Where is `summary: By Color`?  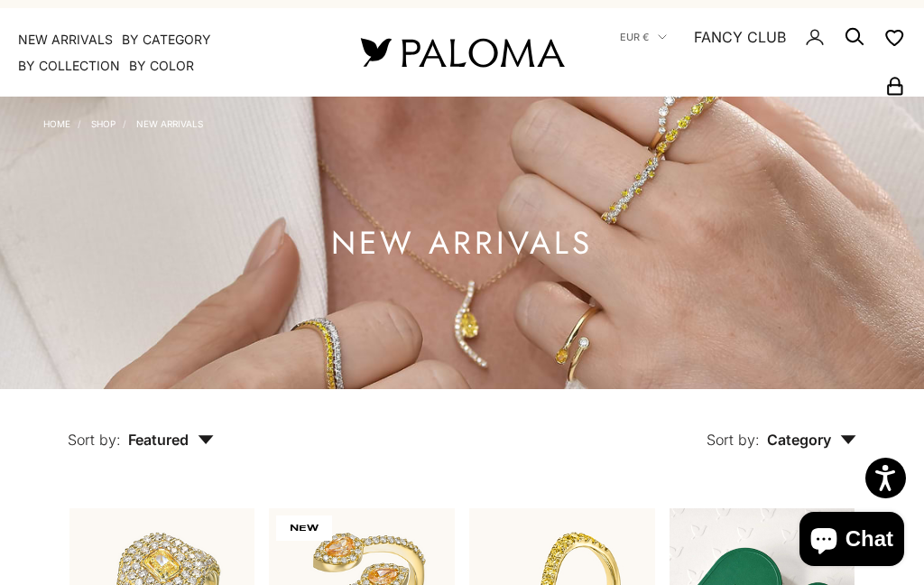 summary: By Color is located at coordinates (161, 66).